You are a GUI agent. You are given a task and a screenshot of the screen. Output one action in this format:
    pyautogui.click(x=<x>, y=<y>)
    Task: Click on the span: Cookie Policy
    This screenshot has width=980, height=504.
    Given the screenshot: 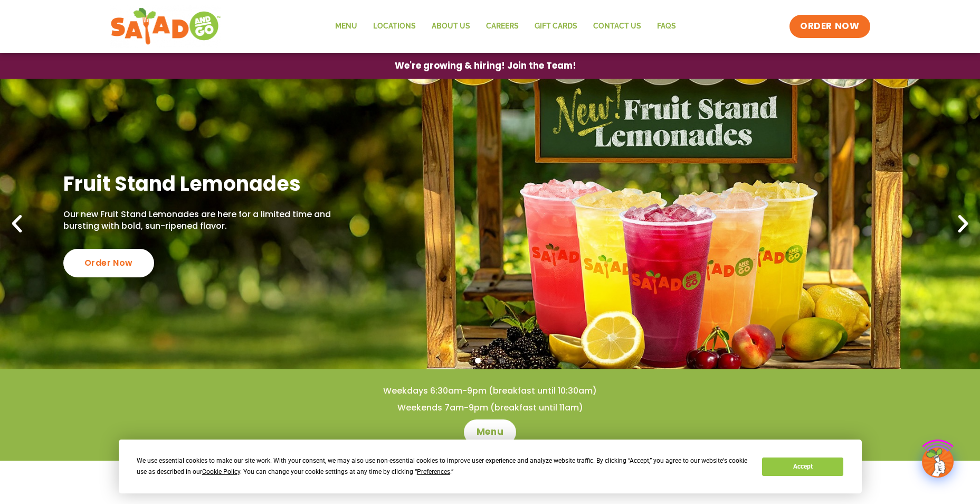 What is the action you would take?
    pyautogui.click(x=221, y=472)
    